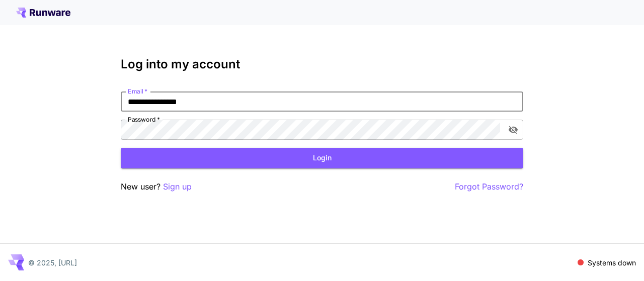 This screenshot has width=644, height=281. I want to click on button: Login, so click(322, 157).